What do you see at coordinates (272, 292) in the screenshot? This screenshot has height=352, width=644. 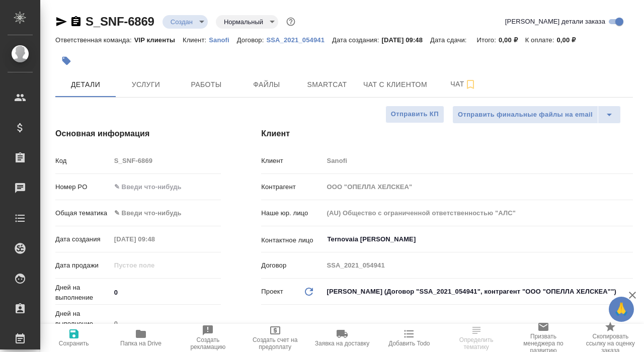 I see `p: Проект` at bounding box center [272, 292].